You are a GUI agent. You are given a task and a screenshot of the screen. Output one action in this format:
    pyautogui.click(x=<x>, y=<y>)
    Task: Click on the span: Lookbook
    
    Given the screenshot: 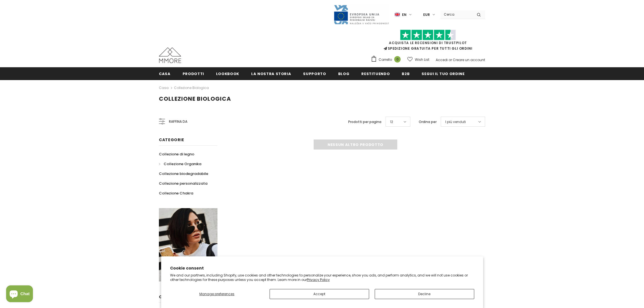 What is the action you would take?
    pyautogui.click(x=228, y=74)
    